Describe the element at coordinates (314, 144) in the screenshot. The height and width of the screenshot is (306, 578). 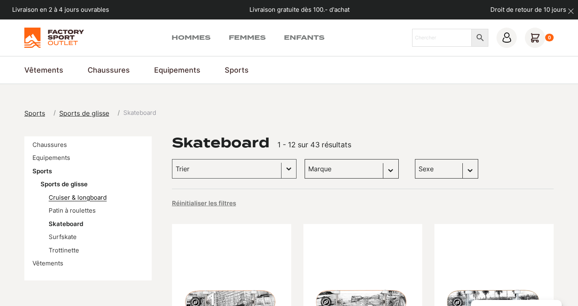
I see `span: 1 - 12 sur 43 résultats` at that location.